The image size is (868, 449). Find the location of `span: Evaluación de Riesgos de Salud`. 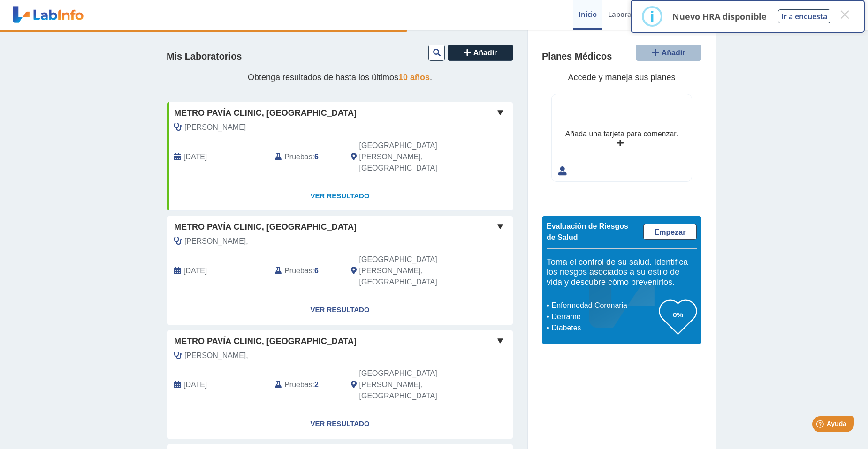

span: Evaluación de Riesgos de Salud is located at coordinates (587, 232).